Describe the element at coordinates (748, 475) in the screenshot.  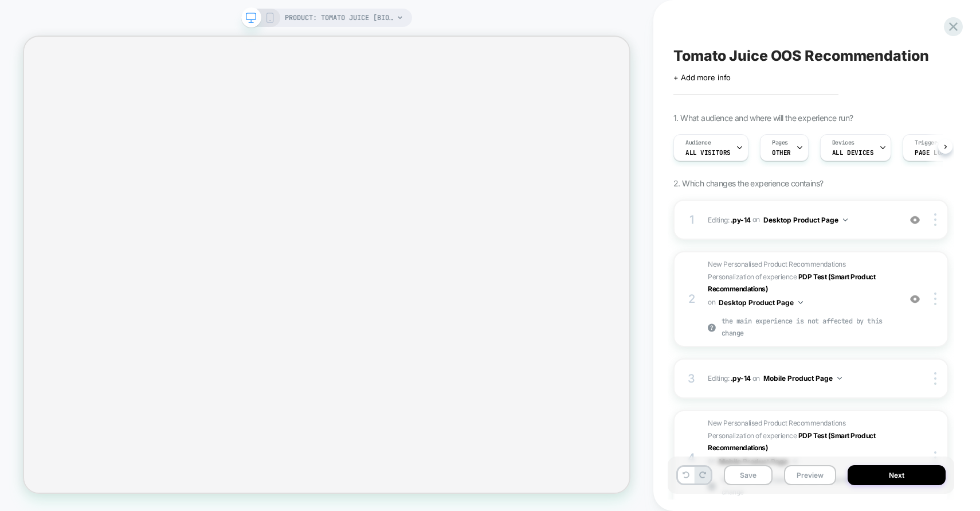
I see `button: Save` at that location.